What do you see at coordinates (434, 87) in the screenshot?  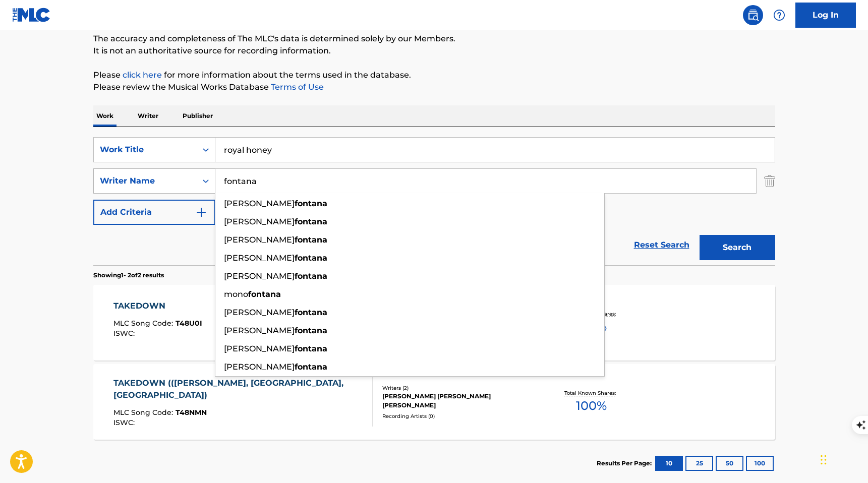 I see `p: Please review the Musical Works Database` at bounding box center [434, 87].